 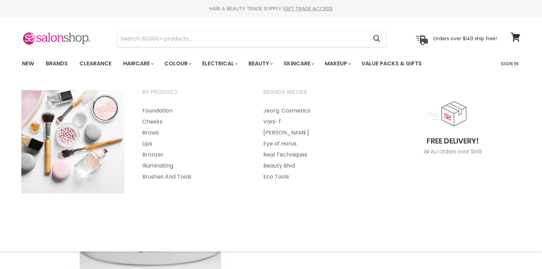 I want to click on a: Electrical, so click(x=219, y=64).